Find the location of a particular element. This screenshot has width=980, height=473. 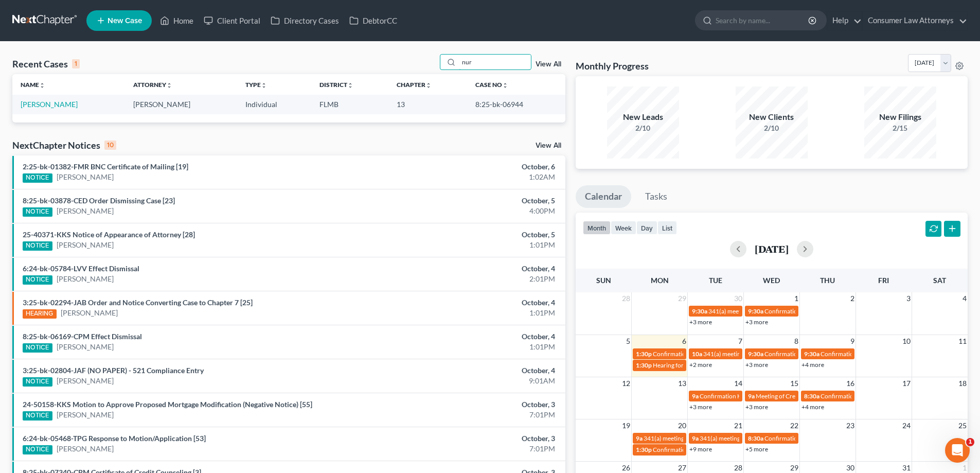

span: 9 is located at coordinates (852, 341).